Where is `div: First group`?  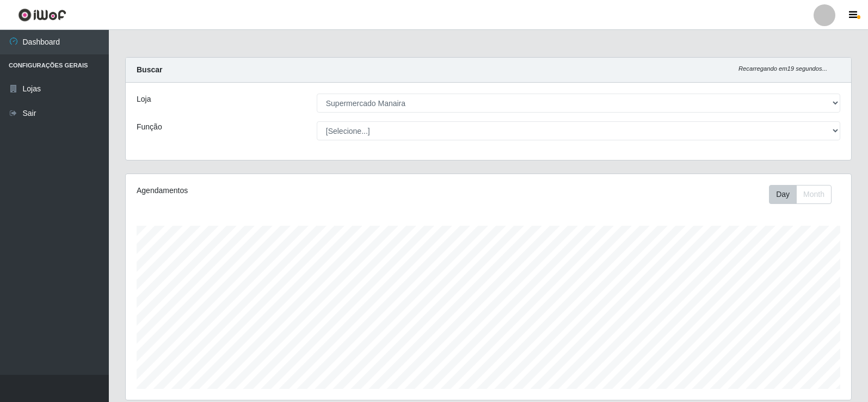
div: First group is located at coordinates (800, 194).